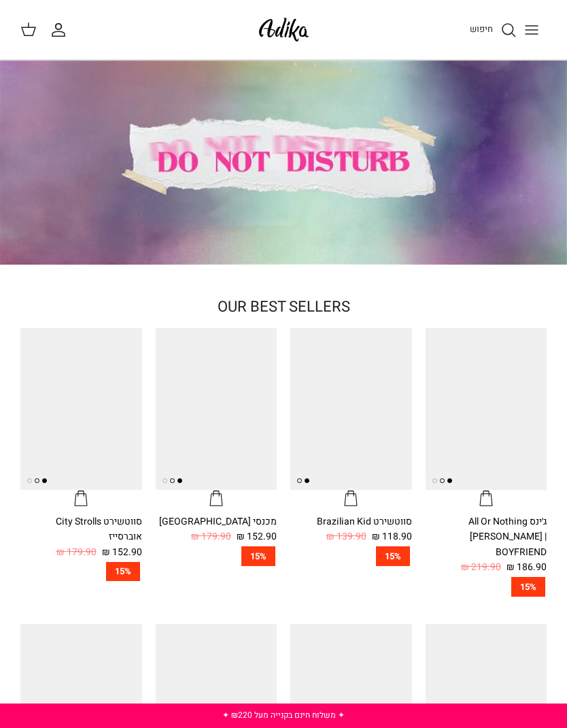 This screenshot has height=728, width=567. I want to click on a: סווטשירט City Strolls אוברסייז, so click(81, 418).